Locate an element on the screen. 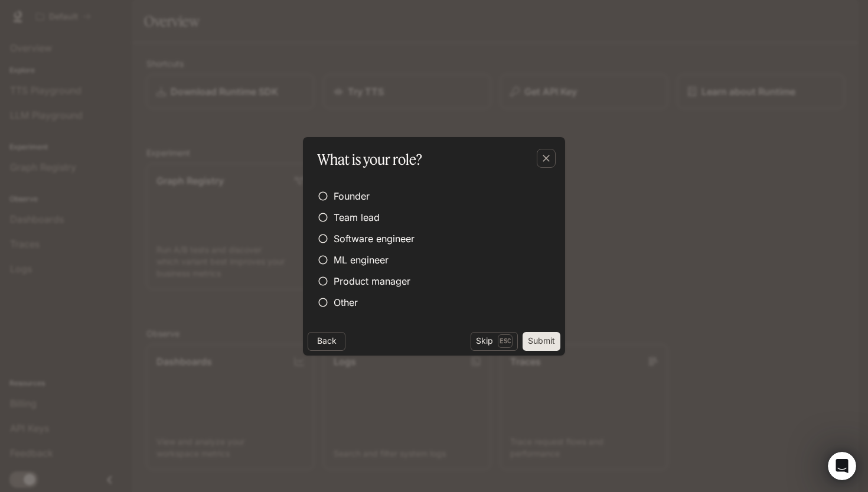  p: Esc is located at coordinates (504, 341).